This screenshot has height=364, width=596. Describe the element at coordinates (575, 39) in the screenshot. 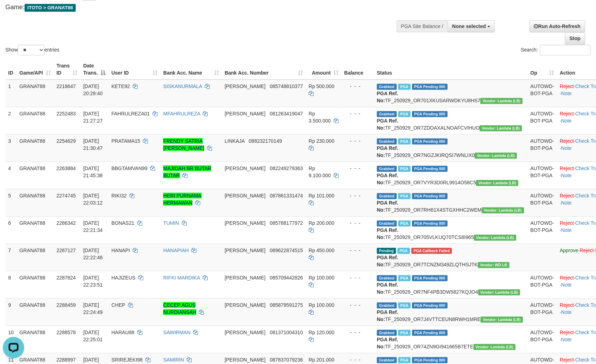

I see `a: Stop` at that location.